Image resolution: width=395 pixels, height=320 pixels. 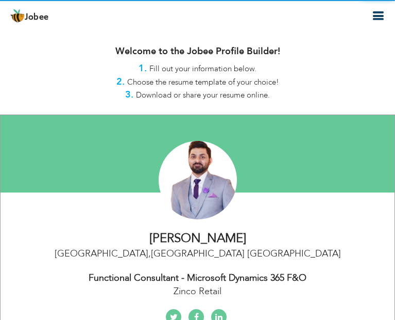 What do you see at coordinates (203, 82) in the screenshot?
I see `span: Choose the resume template of your choice!` at bounding box center [203, 82].